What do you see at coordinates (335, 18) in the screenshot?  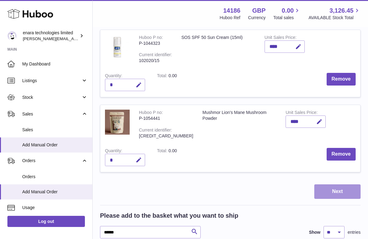 I see `span: AVAILABLE Stock Total` at bounding box center [335, 18].